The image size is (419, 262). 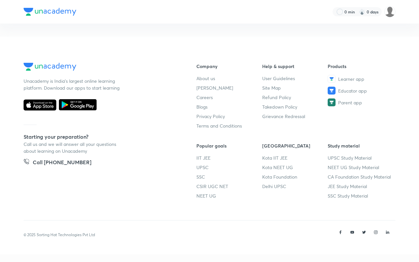 What do you see at coordinates (295, 88) in the screenshot?
I see `a: Site Map` at bounding box center [295, 88].